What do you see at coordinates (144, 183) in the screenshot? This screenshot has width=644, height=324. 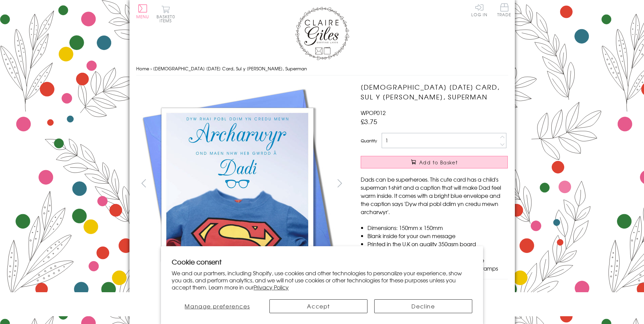 I see `button: prev` at bounding box center [144, 183].